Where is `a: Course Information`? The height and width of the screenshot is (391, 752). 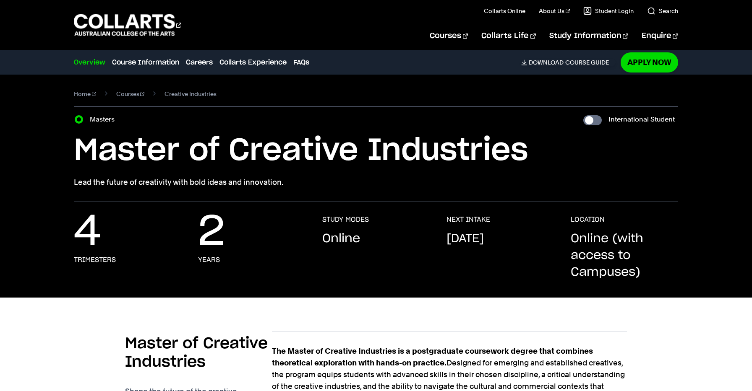 a: Course Information is located at coordinates (146, 63).